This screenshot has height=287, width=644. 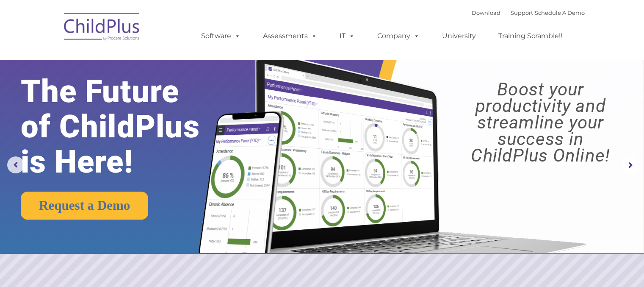 I want to click on rs-layer: Boost your productivity and streamline your success in ChildPlus Online!, so click(x=540, y=122).